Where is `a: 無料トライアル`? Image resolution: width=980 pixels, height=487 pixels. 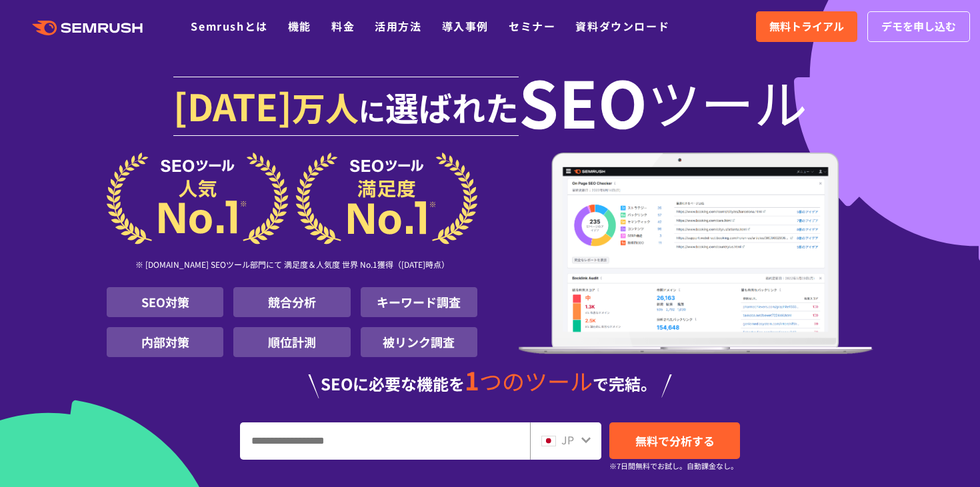
a: 無料トライアル is located at coordinates (806, 27).